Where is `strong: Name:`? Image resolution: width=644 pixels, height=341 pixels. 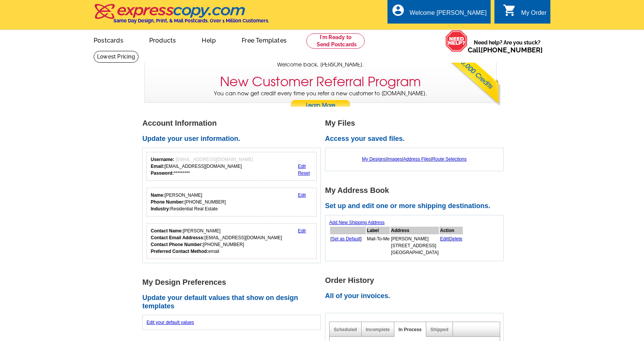 strong: Name: is located at coordinates (158, 195).